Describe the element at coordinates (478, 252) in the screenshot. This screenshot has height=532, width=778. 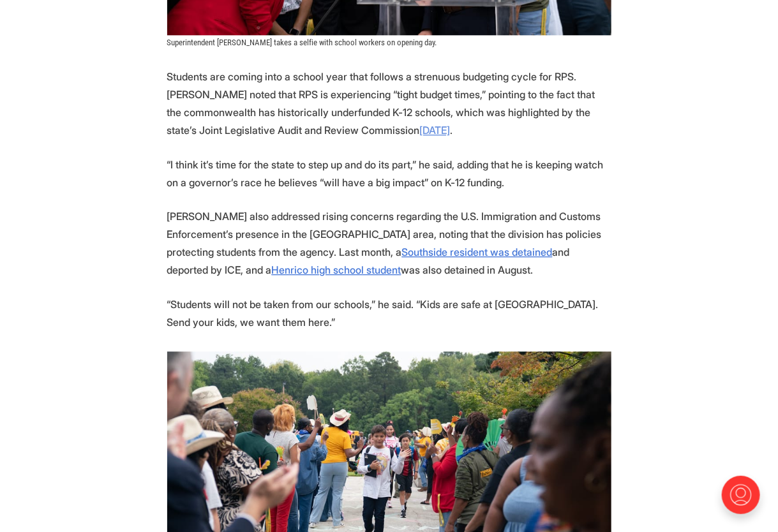
I see `u: Southside resident was detained` at that location.